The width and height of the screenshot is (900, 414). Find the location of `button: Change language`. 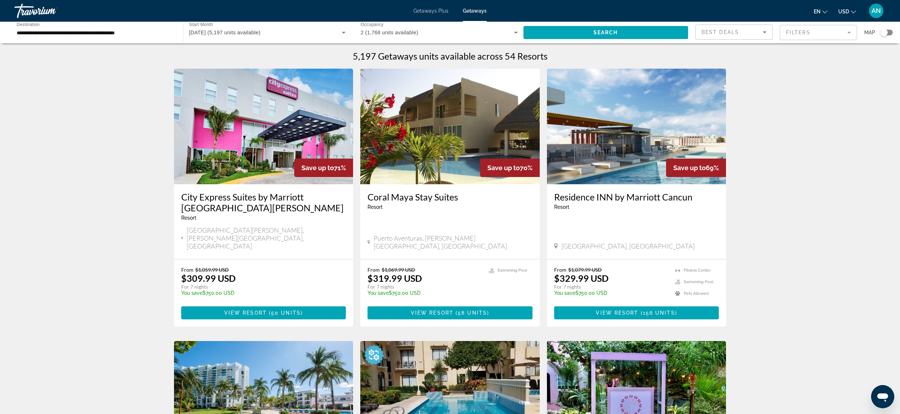

button: Change language is located at coordinates (820, 11).